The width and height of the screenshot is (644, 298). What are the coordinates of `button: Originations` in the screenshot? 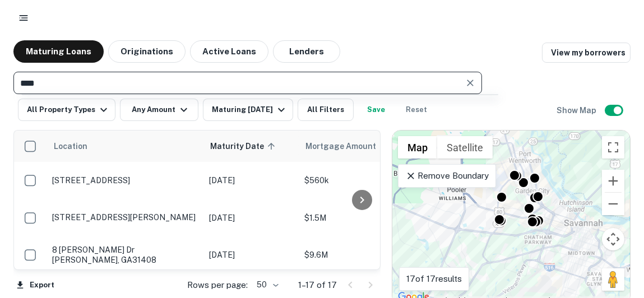 It's located at (147, 52).